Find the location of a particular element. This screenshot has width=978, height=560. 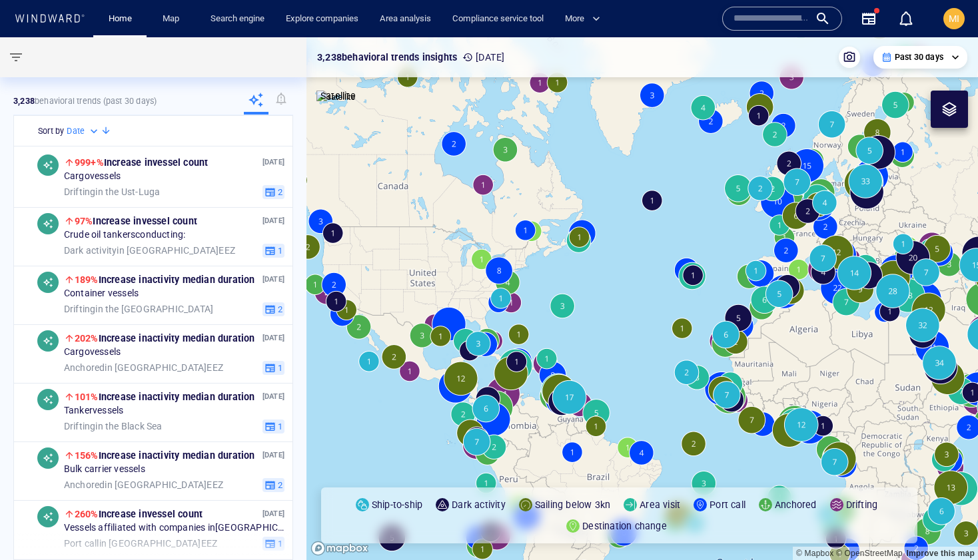

a: Map feedback is located at coordinates (940, 553).